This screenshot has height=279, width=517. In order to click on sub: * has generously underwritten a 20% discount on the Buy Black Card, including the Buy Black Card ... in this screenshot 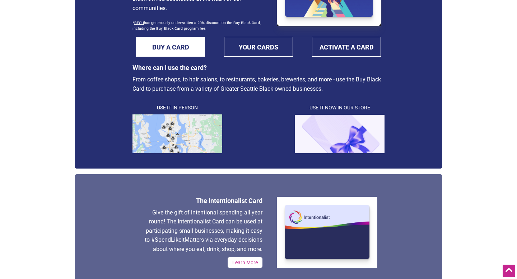, I will do `click(196, 25)`.